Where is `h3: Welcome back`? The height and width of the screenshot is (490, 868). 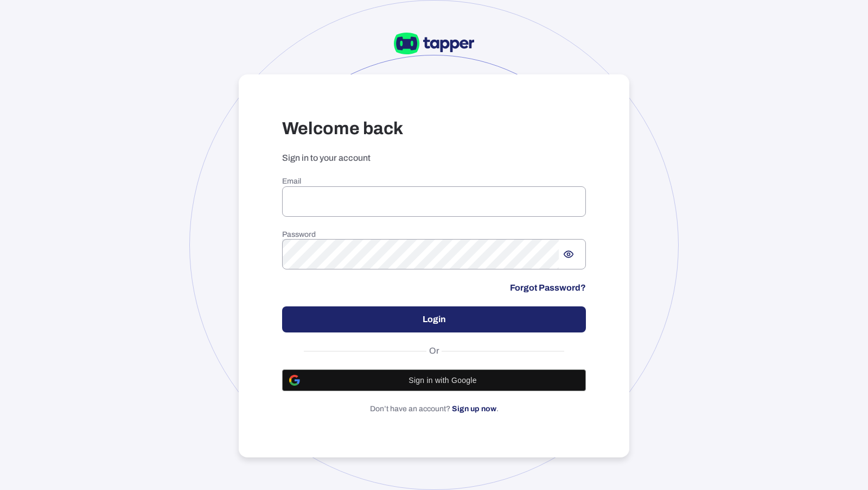 h3: Welcome back is located at coordinates (434, 128).